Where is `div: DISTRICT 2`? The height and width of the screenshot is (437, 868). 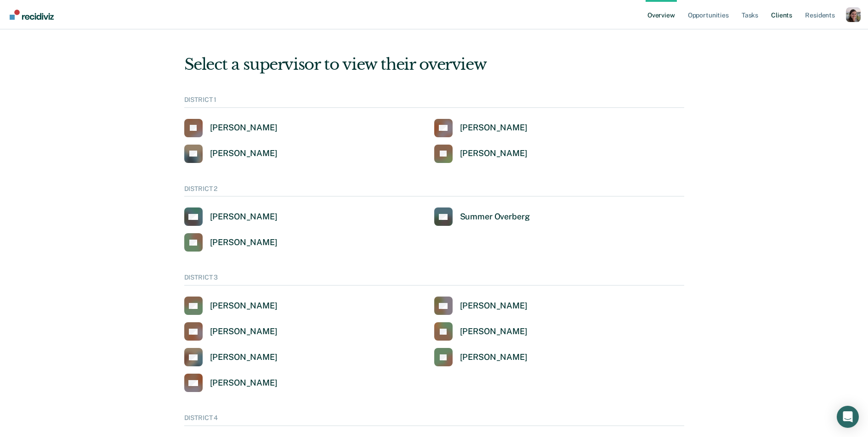
div: DISTRICT 2 is located at coordinates (434, 191).